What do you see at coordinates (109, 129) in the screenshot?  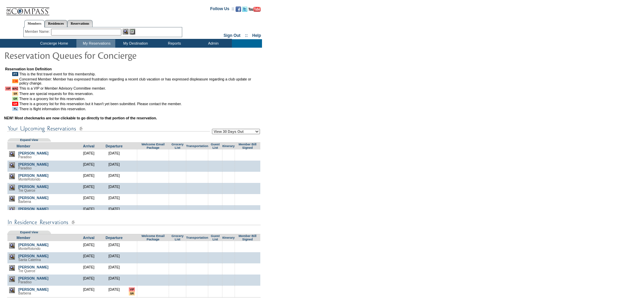 I see `img: subTtlConUpcomingReservatio.gif` at bounding box center [109, 129].